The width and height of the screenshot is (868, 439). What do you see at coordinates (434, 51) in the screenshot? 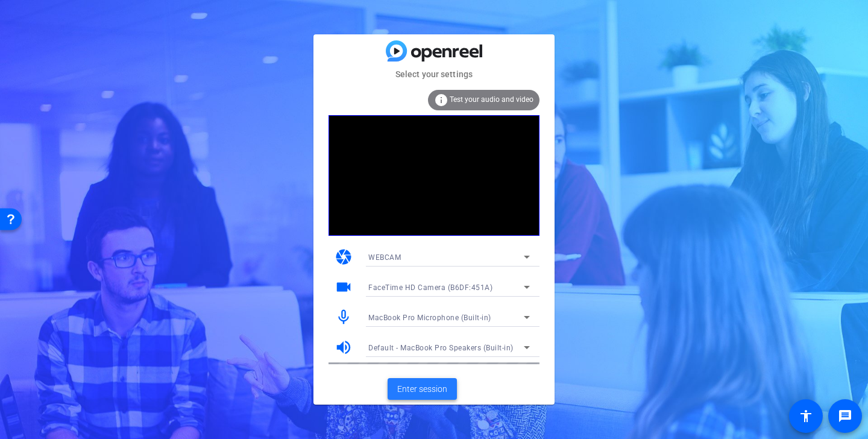
I see `img: blue-gradient.svg` at bounding box center [434, 51].